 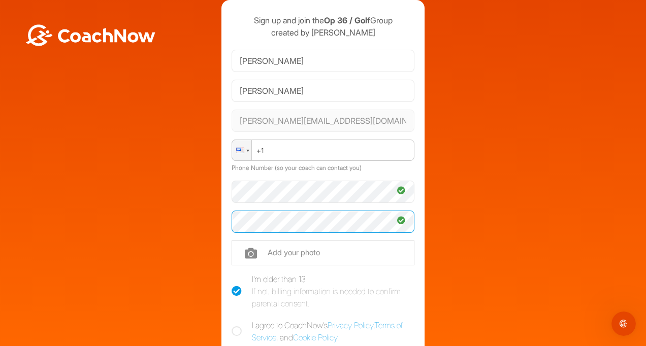 I want to click on label: I agree to CoachNow's , , and ., so click(x=323, y=331).